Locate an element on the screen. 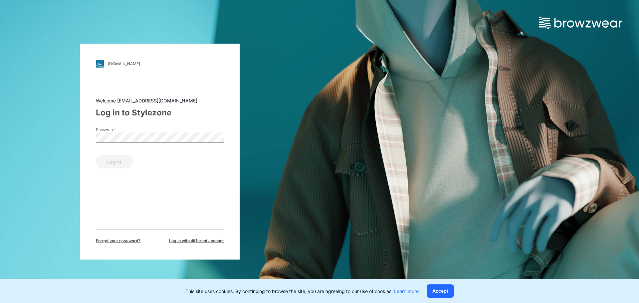 This screenshot has height=303, width=639. a: Learn more is located at coordinates (406, 291).